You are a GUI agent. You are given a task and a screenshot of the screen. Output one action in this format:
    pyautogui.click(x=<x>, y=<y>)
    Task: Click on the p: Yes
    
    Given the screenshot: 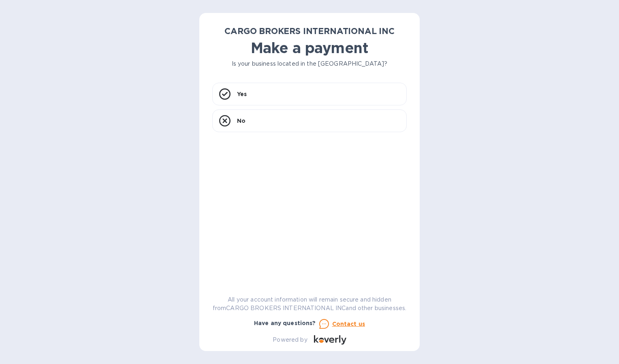 What is the action you would take?
    pyautogui.click(x=242, y=94)
    